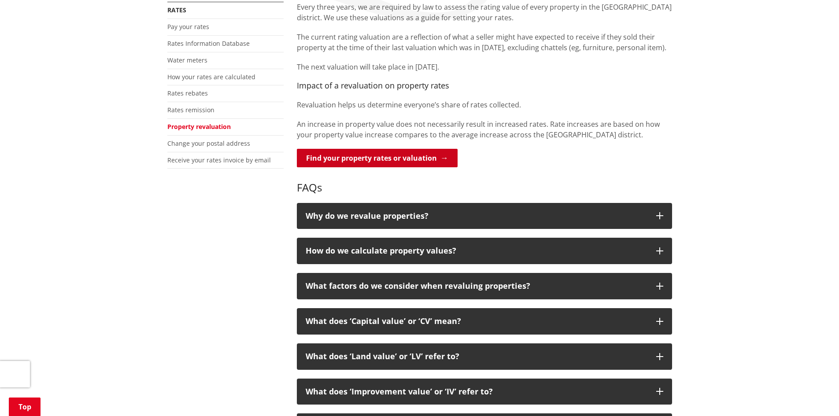 Image resolution: width=839 pixels, height=416 pixels. What do you see at coordinates (484, 42) in the screenshot?
I see `p: The current rating valuation are a reflection of what a seller might have expected to receive if ...` at bounding box center [484, 42].